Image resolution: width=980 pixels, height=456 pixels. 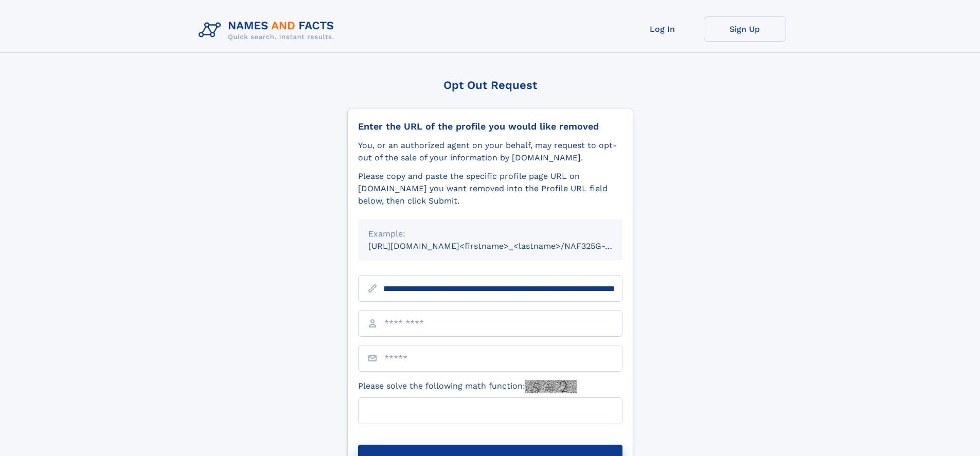 I want to click on div: Opt Out Request, so click(x=490, y=85).